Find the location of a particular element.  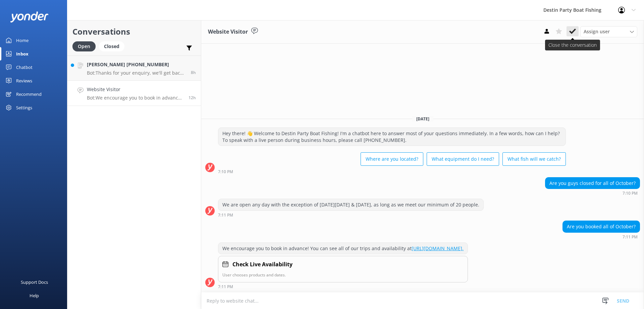

a: Closed is located at coordinates (114, 46).